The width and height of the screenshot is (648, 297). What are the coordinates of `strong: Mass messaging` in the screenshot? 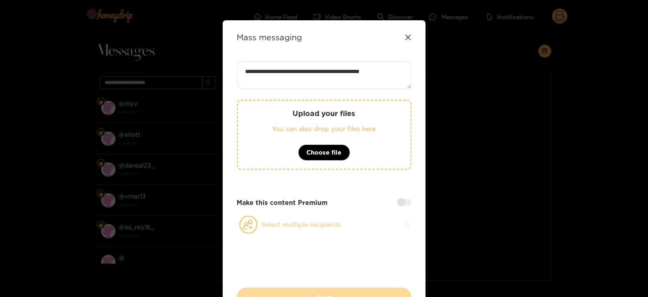 It's located at (270, 37).